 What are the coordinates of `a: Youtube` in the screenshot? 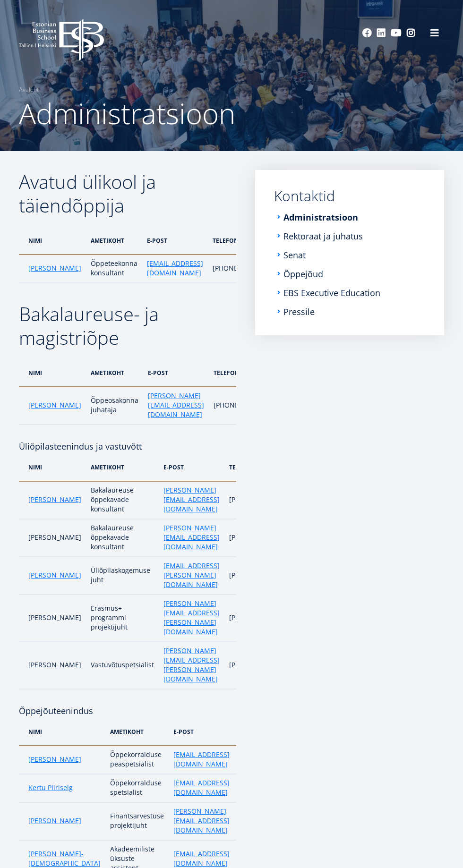 It's located at (395, 33).